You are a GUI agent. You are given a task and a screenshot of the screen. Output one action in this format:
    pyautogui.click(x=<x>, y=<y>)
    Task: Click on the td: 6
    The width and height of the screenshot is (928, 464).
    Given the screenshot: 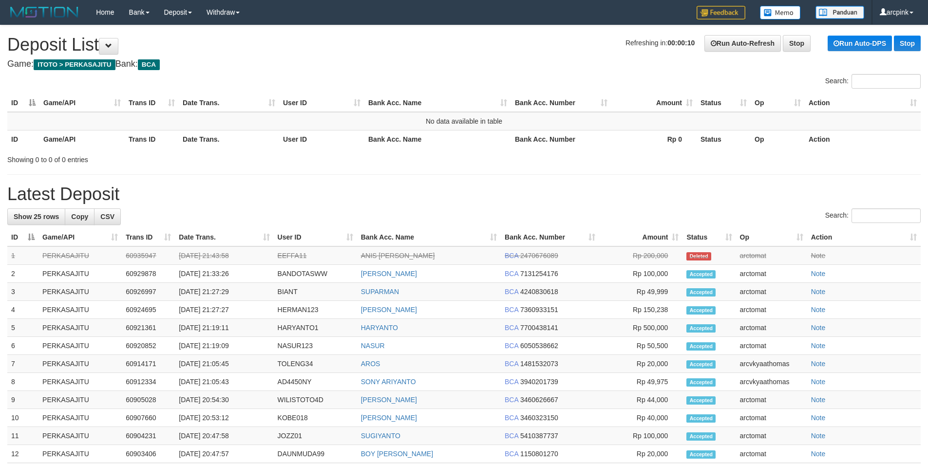 What is the action you would take?
    pyautogui.click(x=23, y=346)
    